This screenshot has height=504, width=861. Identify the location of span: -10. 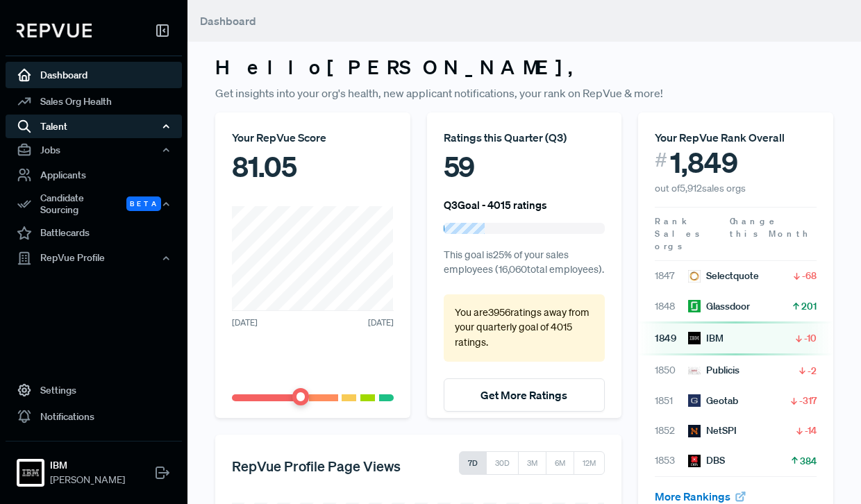
(810, 338).